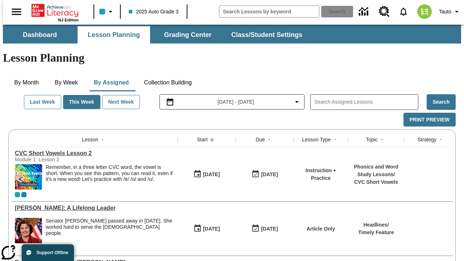  Describe the element at coordinates (364, 12) in the screenshot. I see `a: Data Center` at that location.